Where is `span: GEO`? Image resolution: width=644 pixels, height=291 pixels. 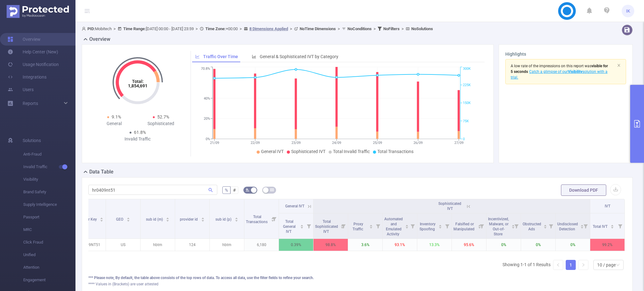 span: GEO is located at coordinates (120, 219).